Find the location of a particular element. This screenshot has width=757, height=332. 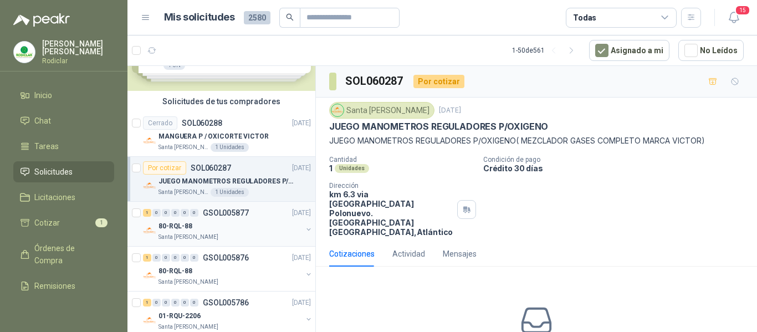

p: Crédito 30 días is located at coordinates (618, 168).